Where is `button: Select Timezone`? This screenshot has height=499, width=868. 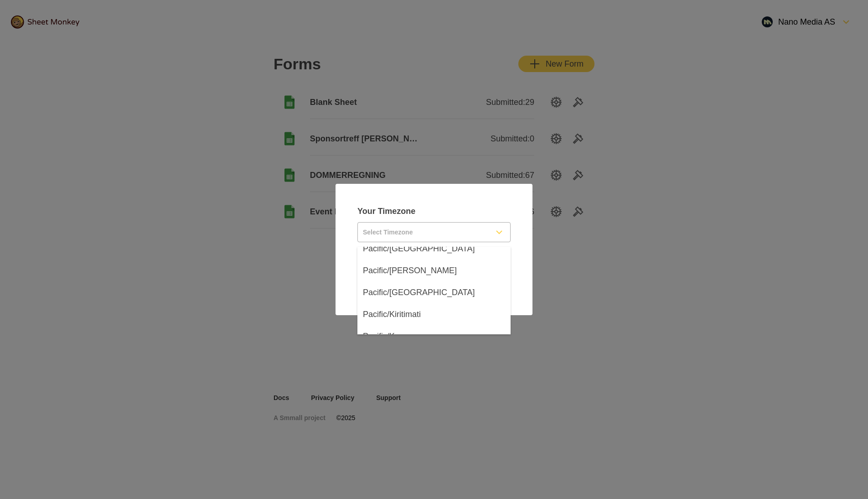
button: Select Timezone is located at coordinates (434, 232).